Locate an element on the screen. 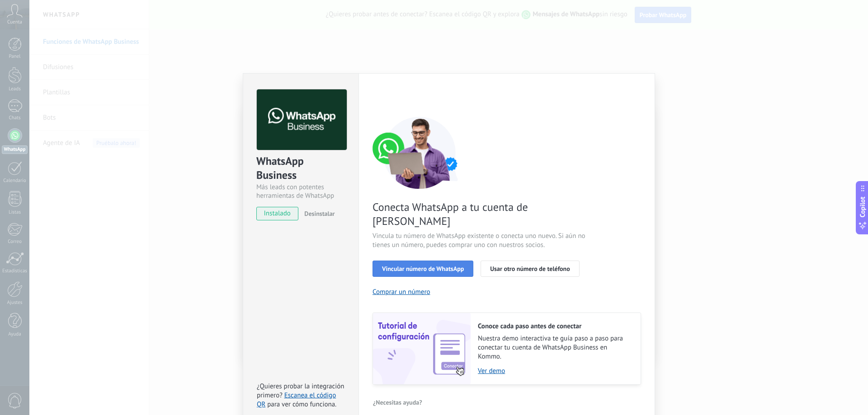 This screenshot has height=415, width=868. span: Vincular número de WhatsApp is located at coordinates (423, 269).